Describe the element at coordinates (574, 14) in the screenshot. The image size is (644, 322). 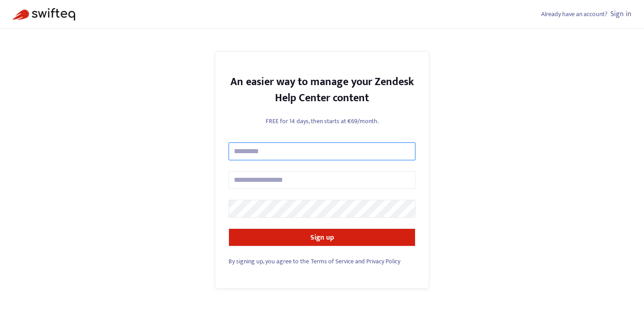
I see `span: Already have an account?` at that location.